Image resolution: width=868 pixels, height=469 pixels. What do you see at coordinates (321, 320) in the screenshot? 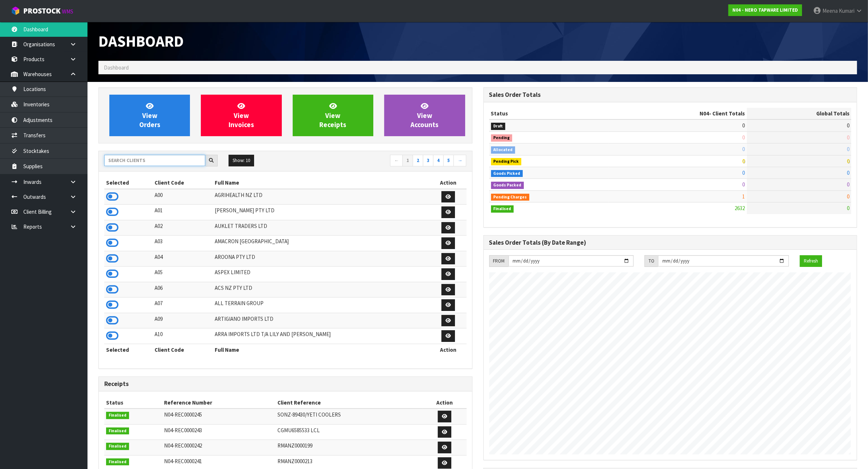
I see `td: ARTIGIANO IMPORTS LTD` at bounding box center [321, 320].